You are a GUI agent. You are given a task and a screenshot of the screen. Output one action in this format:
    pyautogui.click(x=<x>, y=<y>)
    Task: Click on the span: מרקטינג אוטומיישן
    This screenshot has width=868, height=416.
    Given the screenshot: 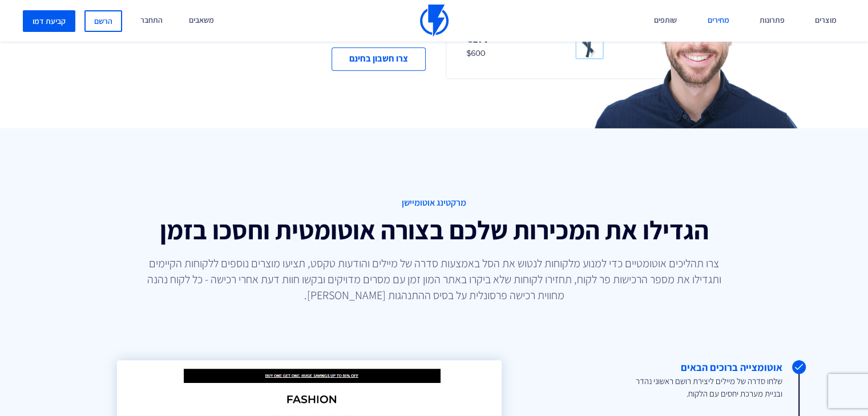 What is the action you would take?
    pyautogui.click(x=434, y=203)
    